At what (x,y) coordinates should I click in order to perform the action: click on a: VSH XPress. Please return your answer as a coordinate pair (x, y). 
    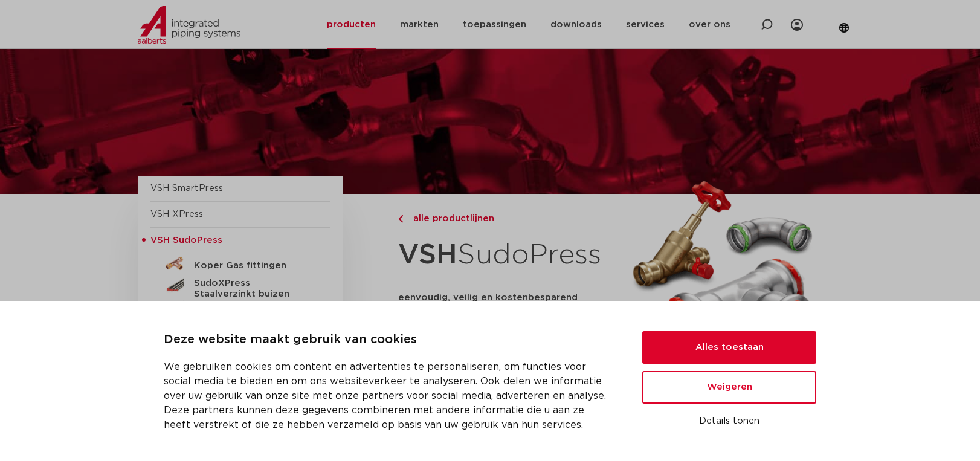
    Looking at the image, I should click on (177, 214).